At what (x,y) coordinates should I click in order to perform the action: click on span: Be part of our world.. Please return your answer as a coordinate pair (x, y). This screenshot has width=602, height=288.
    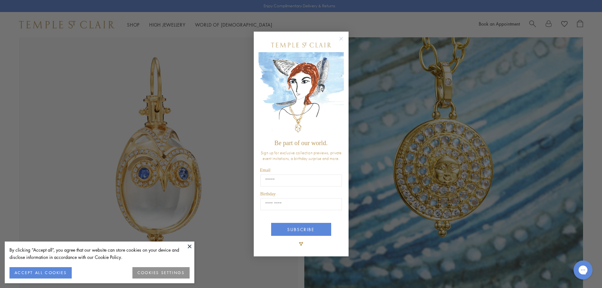
    Looking at the image, I should click on (301, 143).